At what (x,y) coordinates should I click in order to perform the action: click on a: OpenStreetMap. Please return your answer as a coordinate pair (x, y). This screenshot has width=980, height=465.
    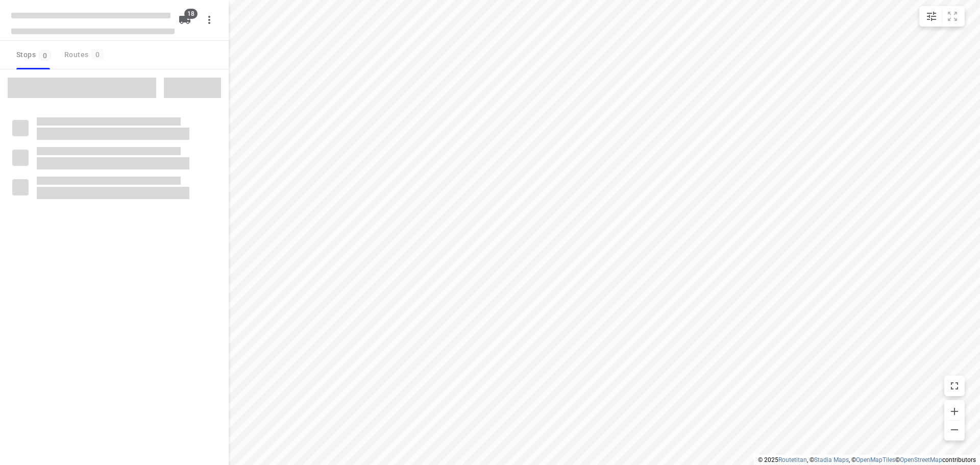
    Looking at the image, I should click on (921, 460).